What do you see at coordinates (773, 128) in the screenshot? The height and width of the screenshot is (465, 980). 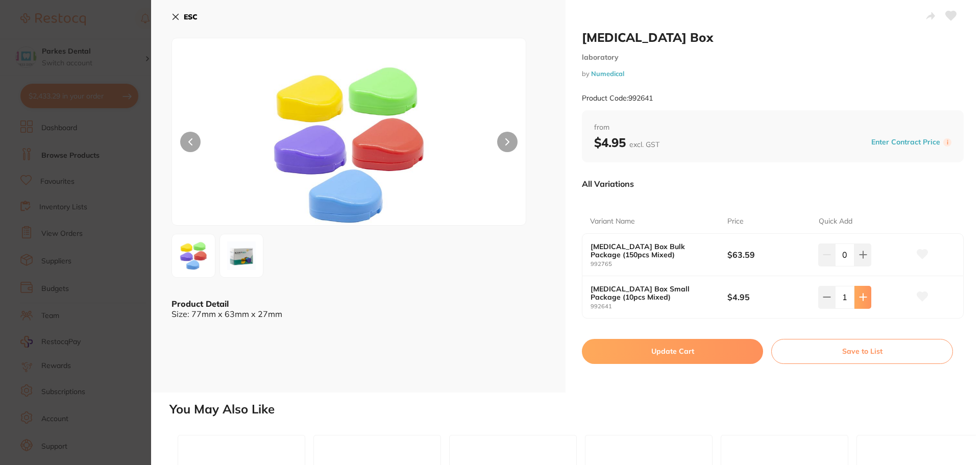 I see `span: from` at bounding box center [773, 128].